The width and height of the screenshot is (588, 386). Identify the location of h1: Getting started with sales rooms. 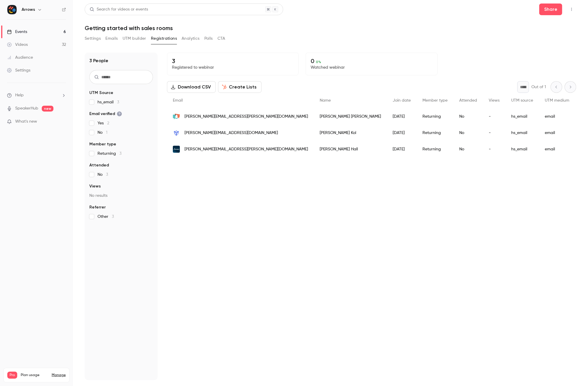
(331, 28).